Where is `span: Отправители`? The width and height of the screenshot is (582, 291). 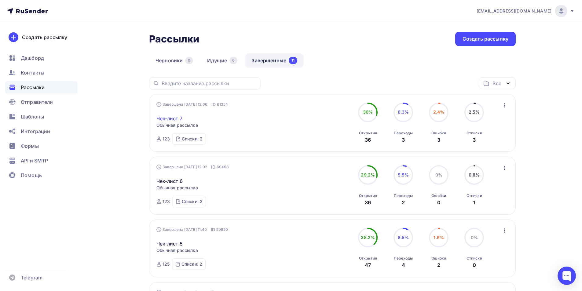 span: Отправители is located at coordinates (37, 102).